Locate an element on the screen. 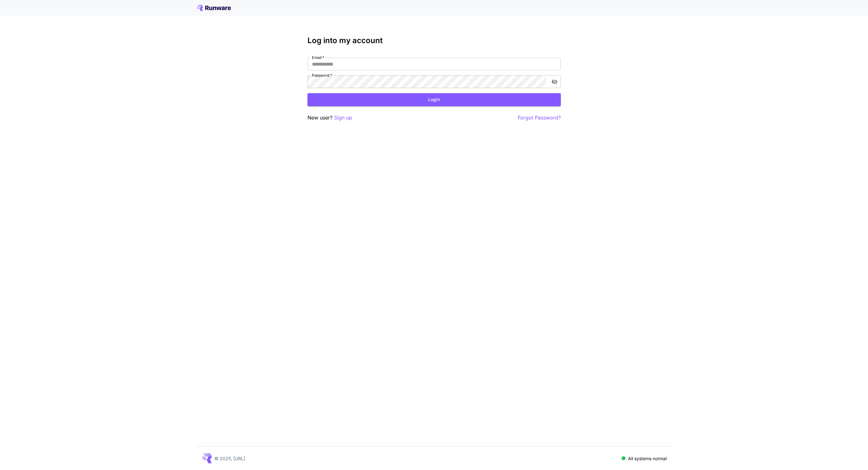  p: Forgot Password? is located at coordinates (539, 117).